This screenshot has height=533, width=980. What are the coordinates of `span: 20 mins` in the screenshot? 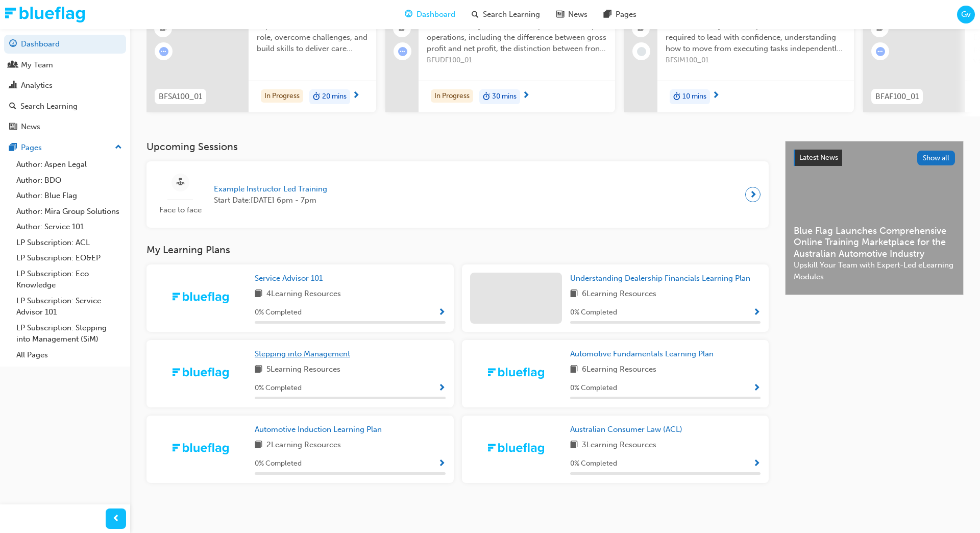 It's located at (334, 96).